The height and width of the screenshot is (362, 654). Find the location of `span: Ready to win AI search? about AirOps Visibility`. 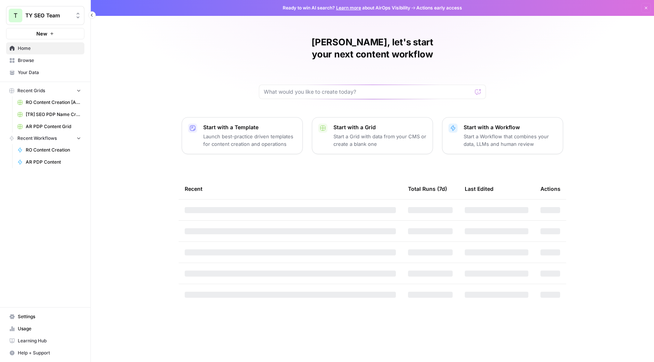

span: Ready to win AI search? about AirOps Visibility is located at coordinates (346, 8).